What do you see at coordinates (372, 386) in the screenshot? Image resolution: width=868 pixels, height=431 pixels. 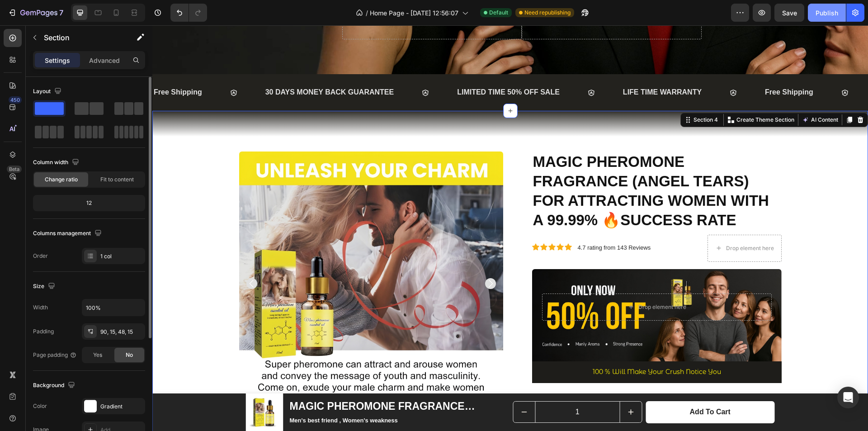 I see `button: decrement` at bounding box center [372, 386].